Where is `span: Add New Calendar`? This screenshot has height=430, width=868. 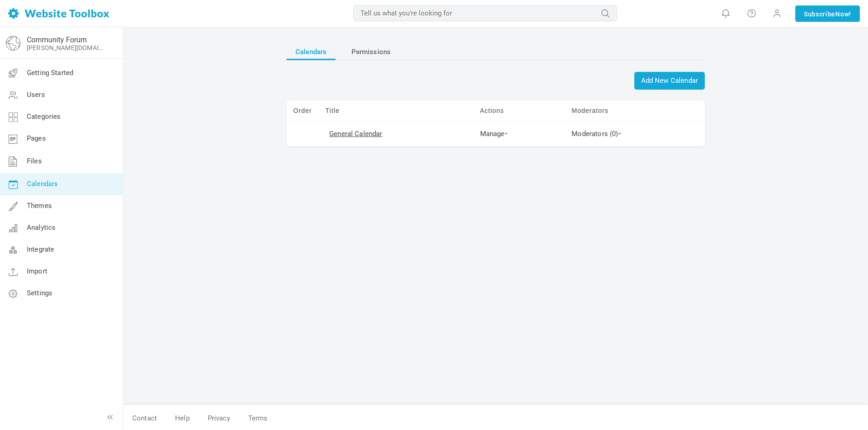 span: Add New Calendar is located at coordinates (669, 80).